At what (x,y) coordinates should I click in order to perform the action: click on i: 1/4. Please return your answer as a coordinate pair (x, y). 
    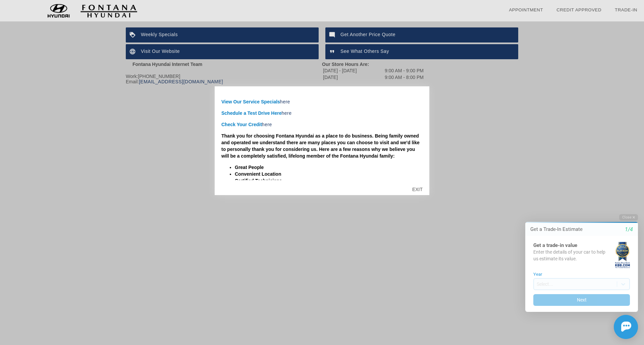
    Looking at the image, I should click on (117, 21).